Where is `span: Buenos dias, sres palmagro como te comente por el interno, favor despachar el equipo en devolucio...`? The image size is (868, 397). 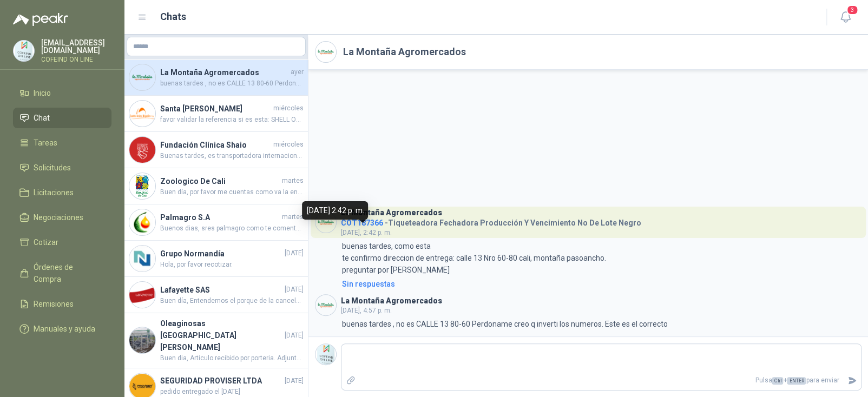 span: Buenos dias, sres palmagro como te comente por el interno, favor despachar el equipo en devolucio... is located at coordinates (232, 228).